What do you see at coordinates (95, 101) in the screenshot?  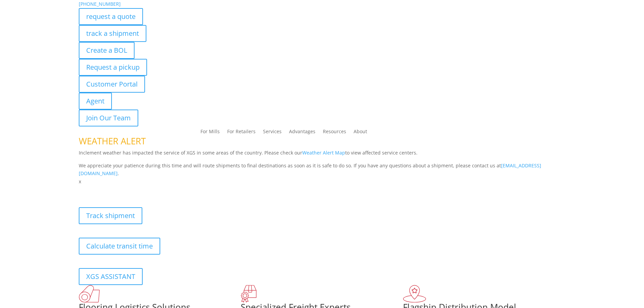 I see `a: Agent` at bounding box center [95, 101].